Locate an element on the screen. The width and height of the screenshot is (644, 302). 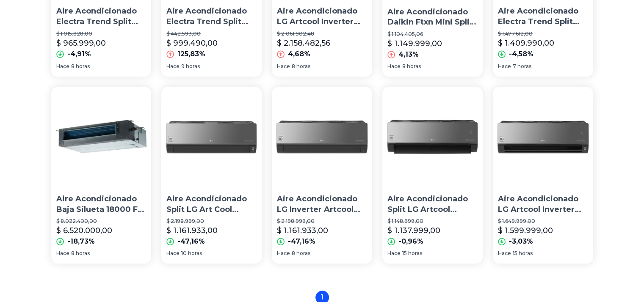
a: Aire Acondicionado Split LG Art Cool Inverter 3000 S4w12jarpAire Acondicionado Split LG Art Cool ... is located at coordinates (211, 175).